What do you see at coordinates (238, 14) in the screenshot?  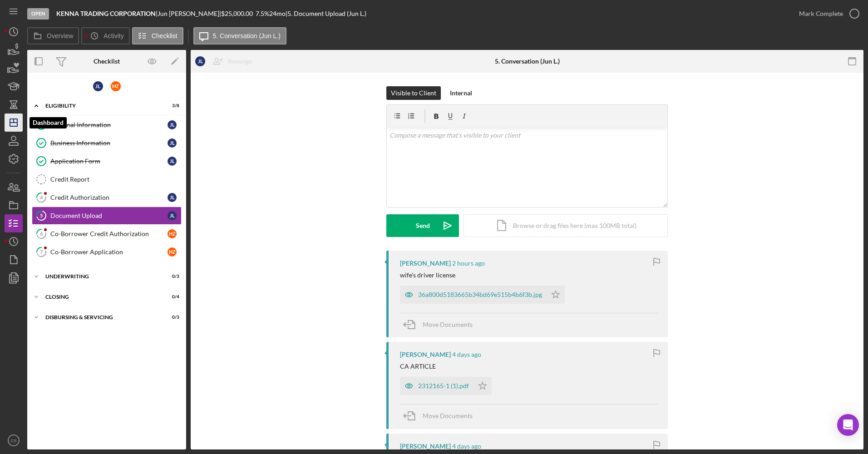 I see `div: $25,000.00` at bounding box center [238, 14].